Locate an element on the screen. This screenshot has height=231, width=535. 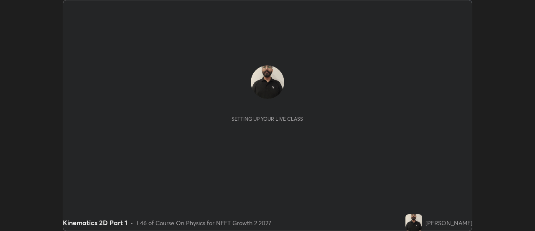
div: Kinematics 2D Part 1 is located at coordinates (95, 222).